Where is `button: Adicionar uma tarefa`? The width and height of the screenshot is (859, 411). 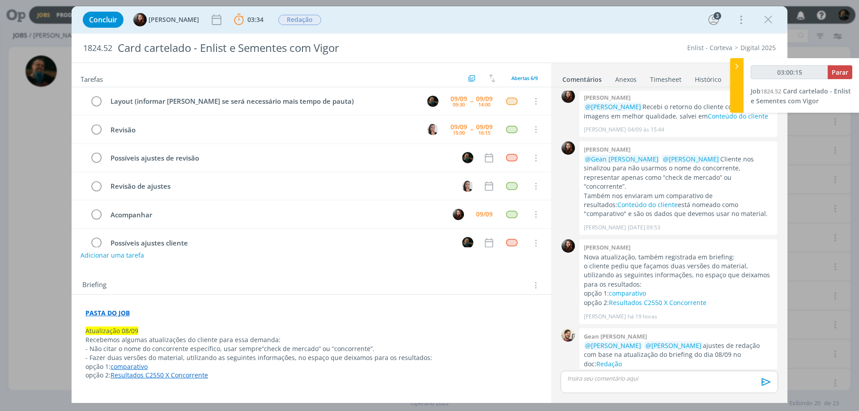 button: Adicionar uma tarefa is located at coordinates (112, 256).